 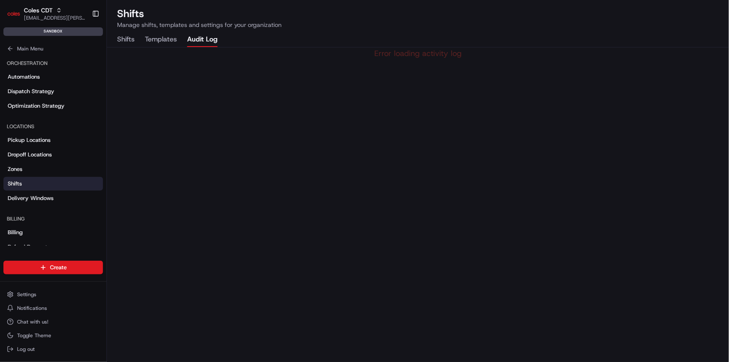 What do you see at coordinates (29, 140) in the screenshot?
I see `span: Pickup Locations` at bounding box center [29, 140].